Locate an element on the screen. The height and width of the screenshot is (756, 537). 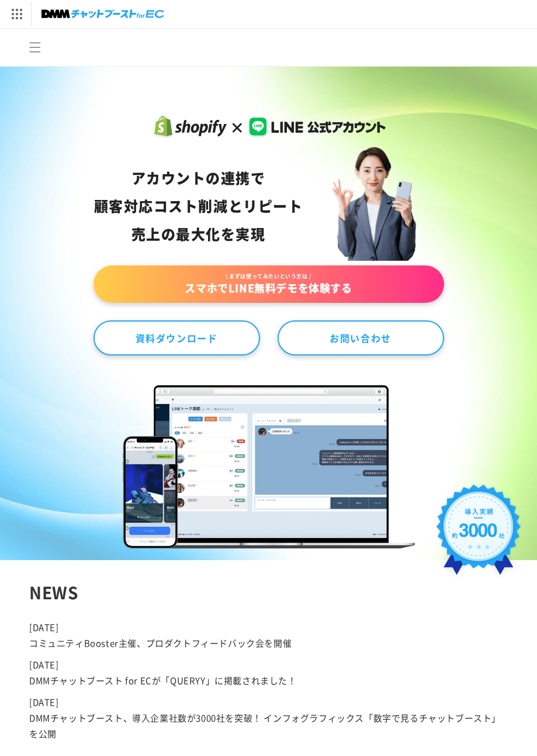
div: NEWS is located at coordinates (268, 592).